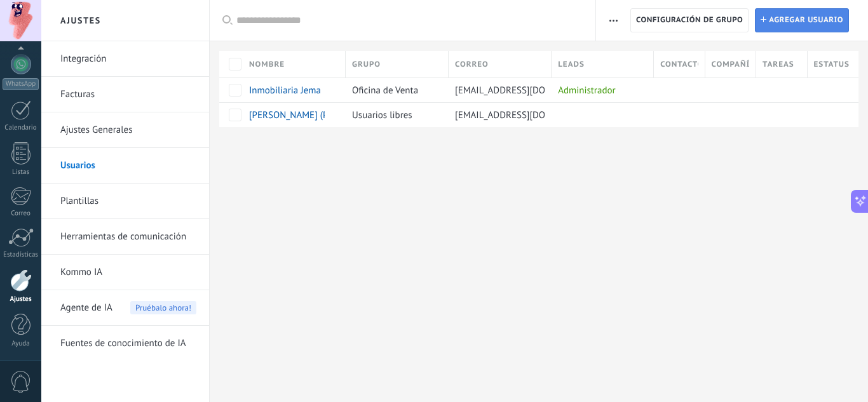 The width and height of the screenshot is (868, 402). What do you see at coordinates (128, 201) in the screenshot?
I see `a: Plantillas` at bounding box center [128, 201].